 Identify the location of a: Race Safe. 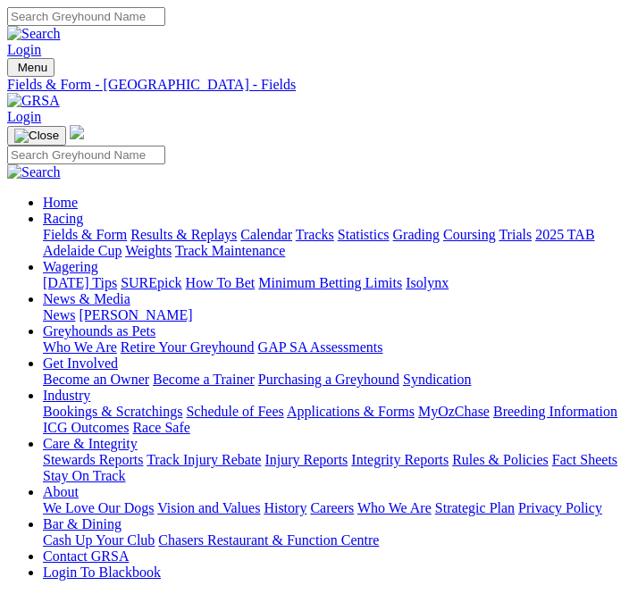
(161, 427).